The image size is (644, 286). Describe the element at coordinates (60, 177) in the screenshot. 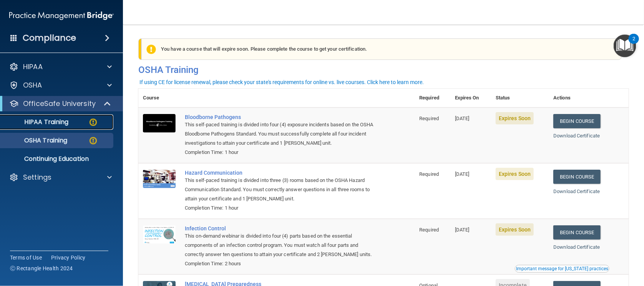

I see `a: Settings` at that location.